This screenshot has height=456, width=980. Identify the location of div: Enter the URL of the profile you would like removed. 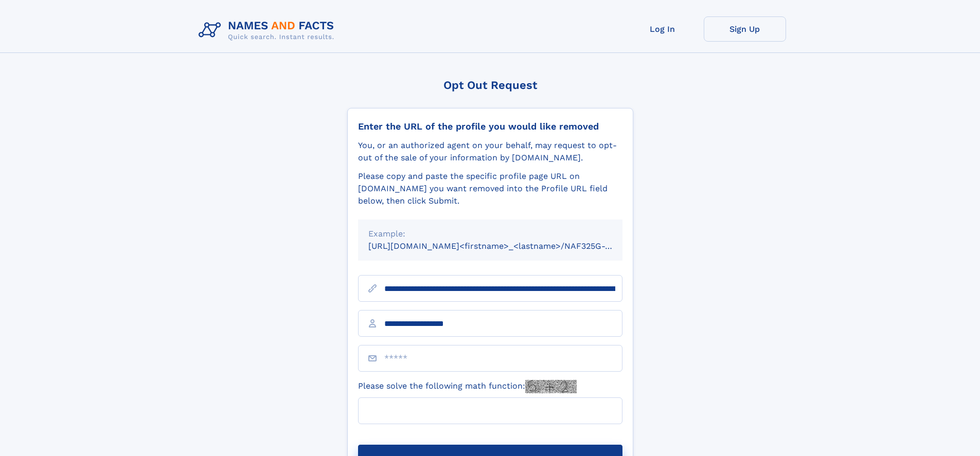
(490, 126).